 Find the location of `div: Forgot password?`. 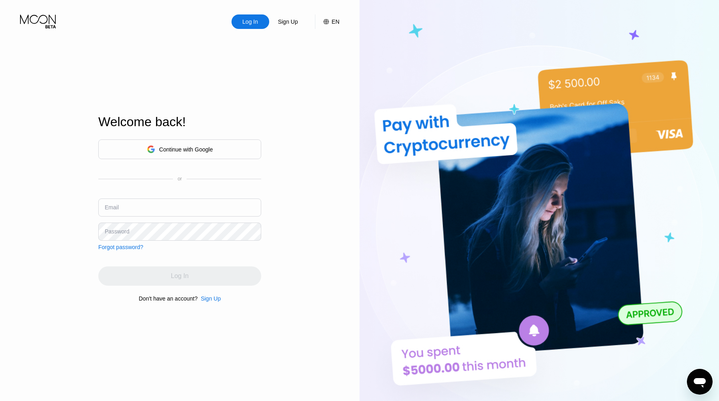

div: Forgot password? is located at coordinates (121, 247).